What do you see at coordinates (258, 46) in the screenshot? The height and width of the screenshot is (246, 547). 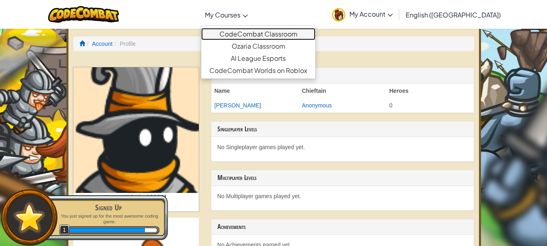 I see `a: Ozaria Classroom` at bounding box center [258, 46].